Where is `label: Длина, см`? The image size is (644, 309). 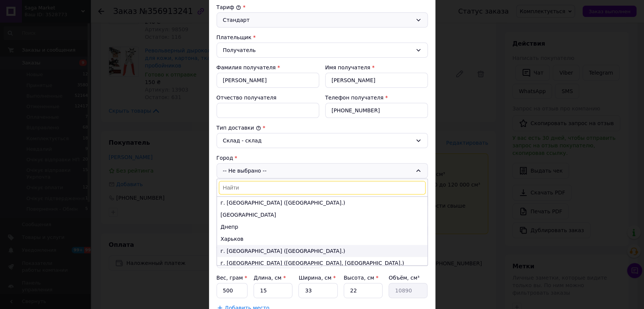
label: Длина, см is located at coordinates (269, 279).